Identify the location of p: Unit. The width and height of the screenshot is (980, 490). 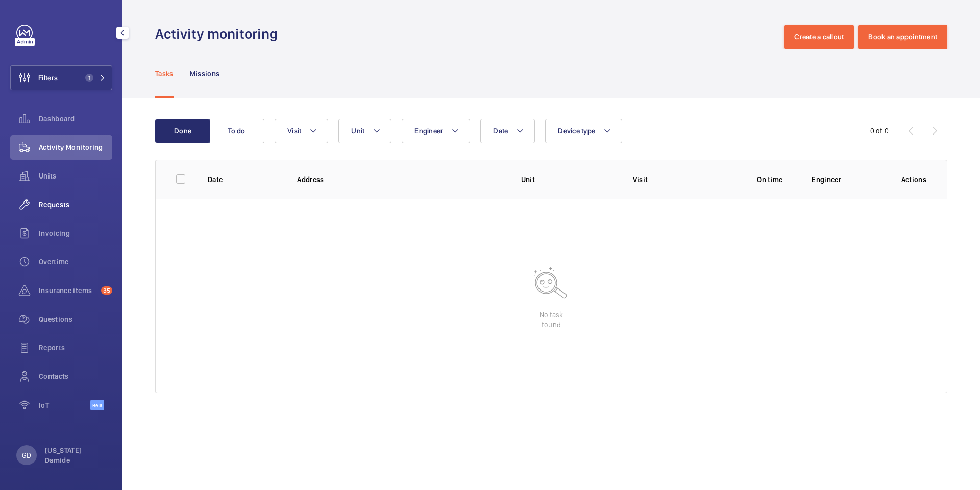
(569, 180).